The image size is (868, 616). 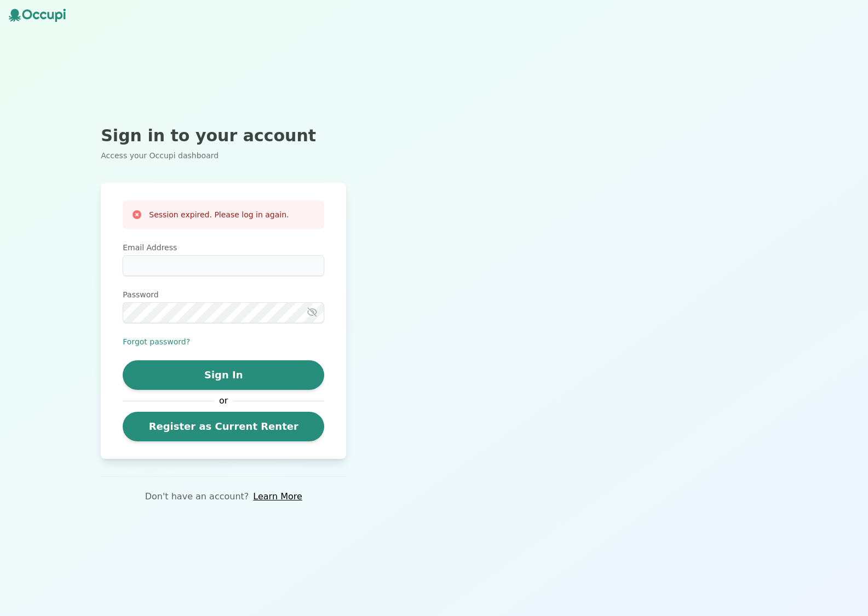 I want to click on h3: Session expired. Please log in again., so click(x=219, y=215).